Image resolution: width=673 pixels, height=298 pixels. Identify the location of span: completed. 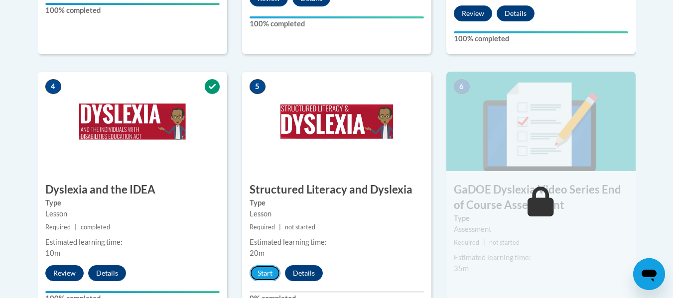
(95, 227).